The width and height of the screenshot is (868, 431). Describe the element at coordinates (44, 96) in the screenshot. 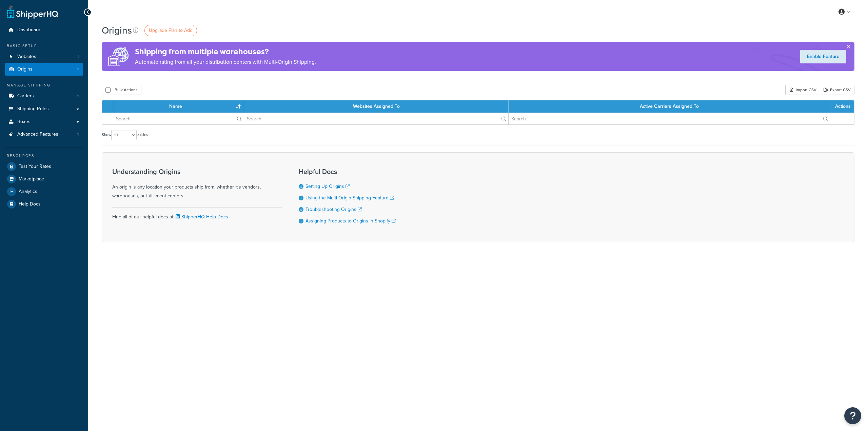

I see `a: Carriers 1` at that location.